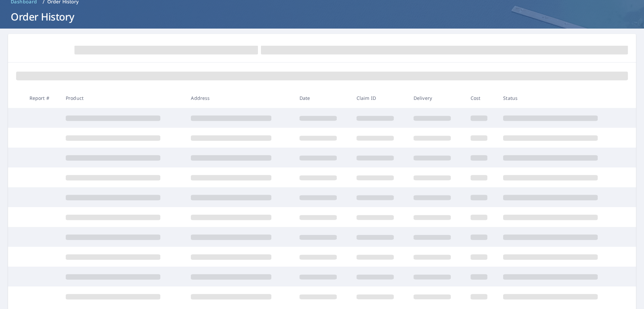  I want to click on th: Address, so click(239, 98).